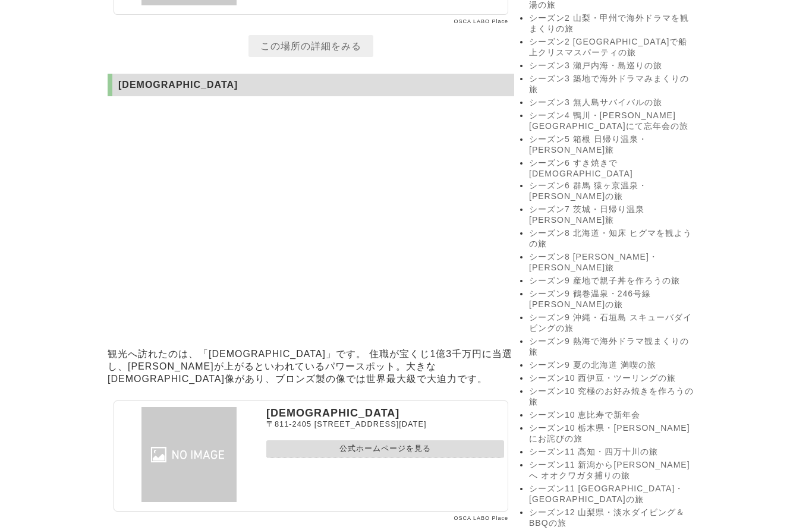  What do you see at coordinates (612, 365) in the screenshot?
I see `a: シーズン9 夏の北海道 満喫の旅` at bounding box center [612, 365].